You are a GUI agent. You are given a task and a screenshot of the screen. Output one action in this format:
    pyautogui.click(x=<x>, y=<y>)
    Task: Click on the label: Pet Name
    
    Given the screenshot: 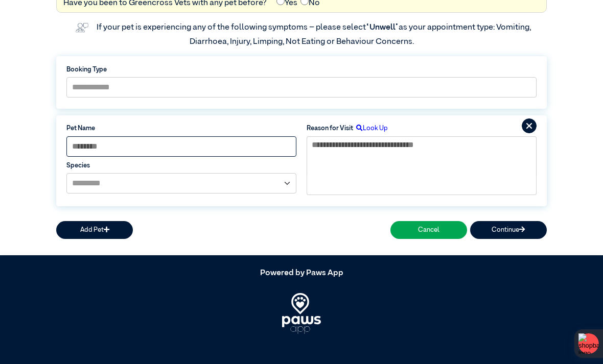 What is the action you would take?
    pyautogui.click(x=181, y=128)
    